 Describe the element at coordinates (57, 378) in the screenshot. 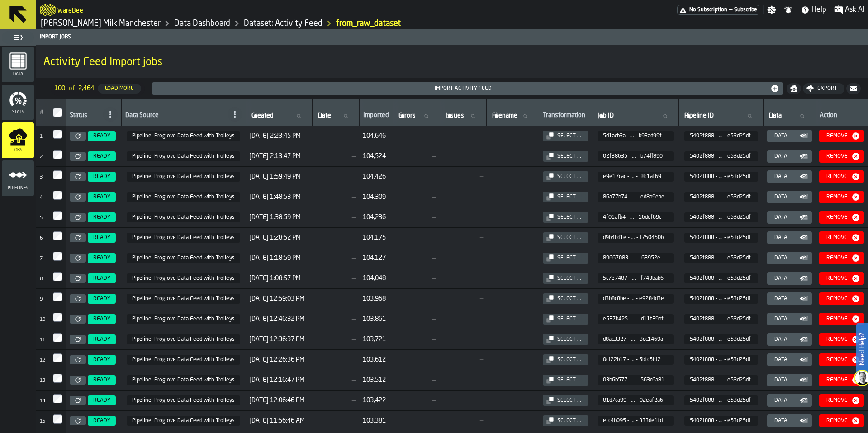

I see `input: InputCheckbox-label-react-aria7488508072-:r59:` at that location.